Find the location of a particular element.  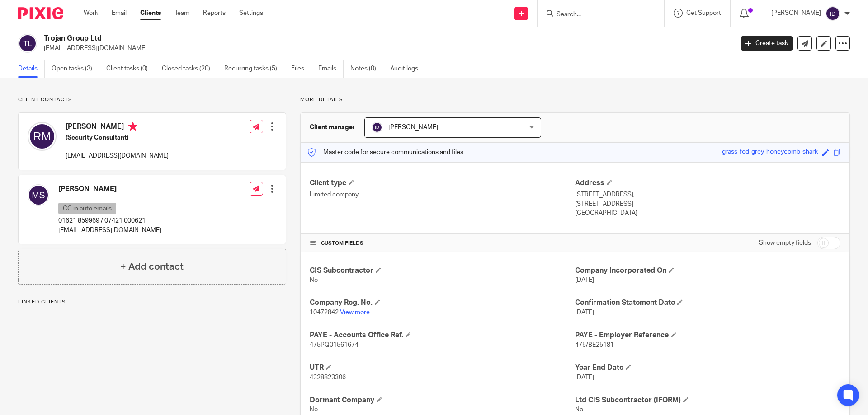

a: Open tasks (3) is located at coordinates (75, 69).